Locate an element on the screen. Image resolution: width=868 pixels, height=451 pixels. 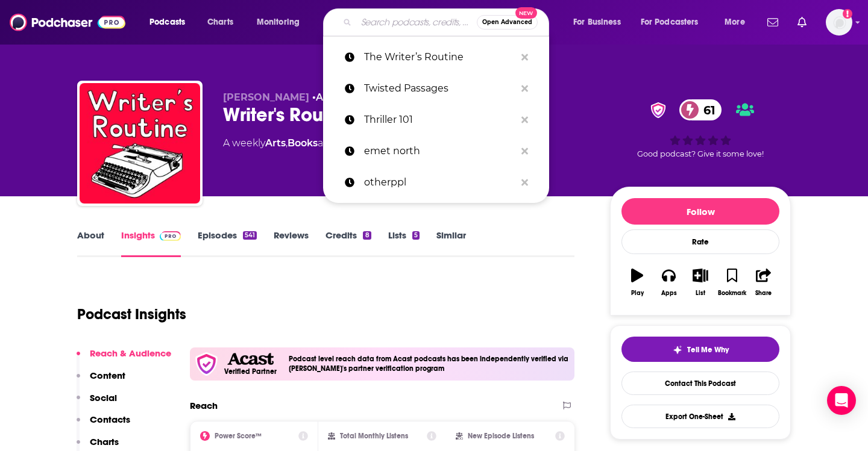
a: Acast is located at coordinates (330, 97).